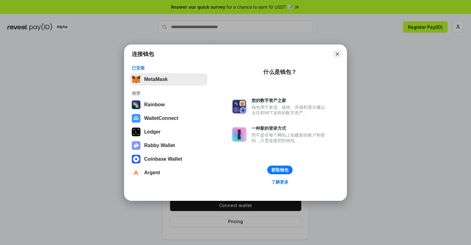 The image size is (471, 245). Describe the element at coordinates (161, 118) in the screenshot. I see `div: WalletConnect` at that location.